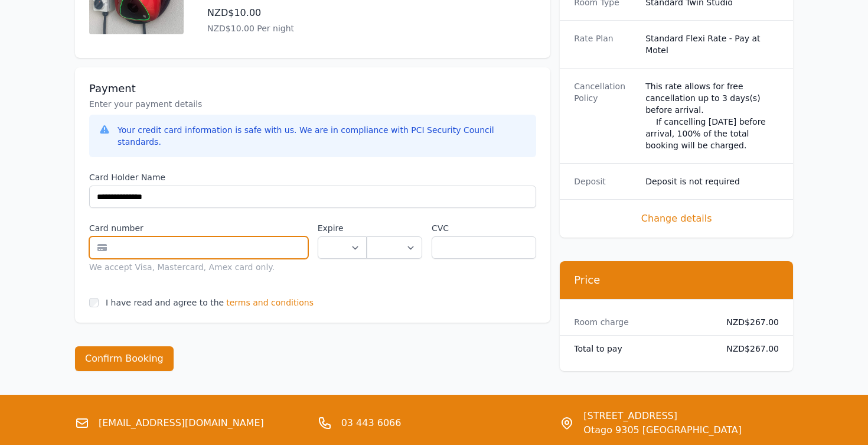  What do you see at coordinates (313, 177) in the screenshot?
I see `label: Card Holder Name` at bounding box center [313, 177].